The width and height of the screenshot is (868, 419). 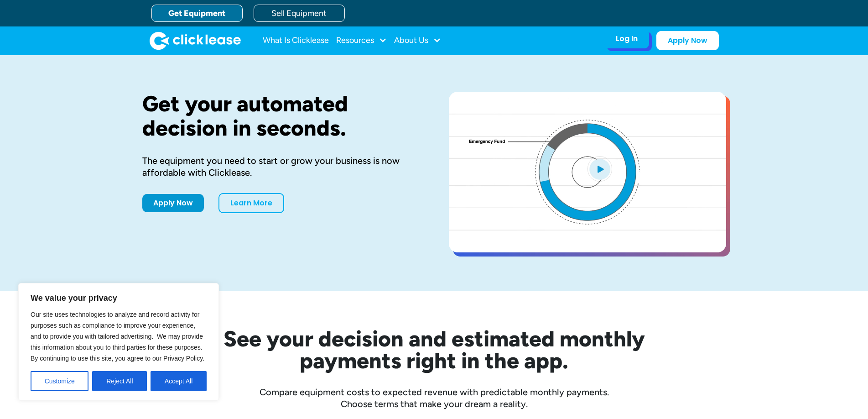 What do you see at coordinates (600, 169) in the screenshot?
I see `img: Blue play button logo on a light blue circular background` at bounding box center [600, 169].